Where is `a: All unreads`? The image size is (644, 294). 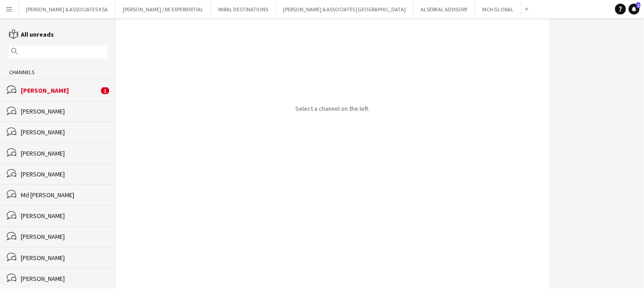 a: All unreads is located at coordinates (31, 35).